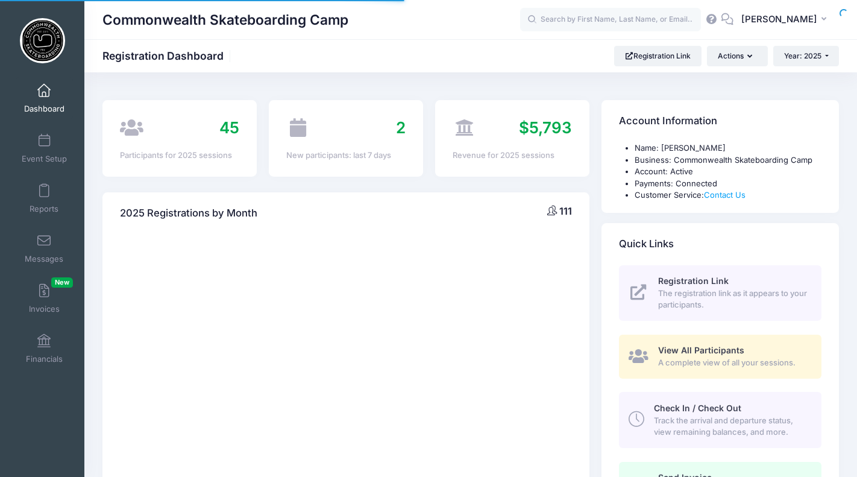 This screenshot has width=857, height=477. Describe the element at coordinates (189, 213) in the screenshot. I see `h4: 2025 Registrations by Month` at that location.